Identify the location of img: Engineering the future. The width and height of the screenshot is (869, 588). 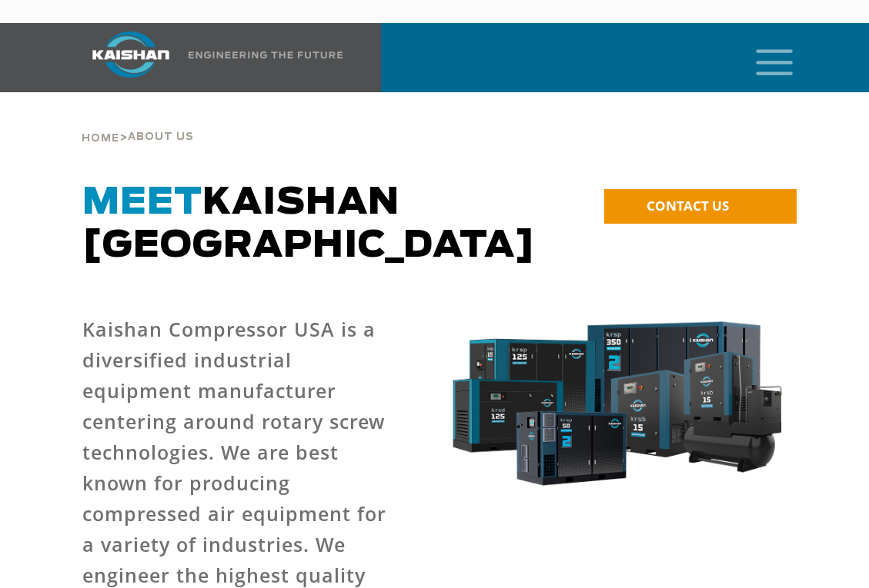
(266, 55).